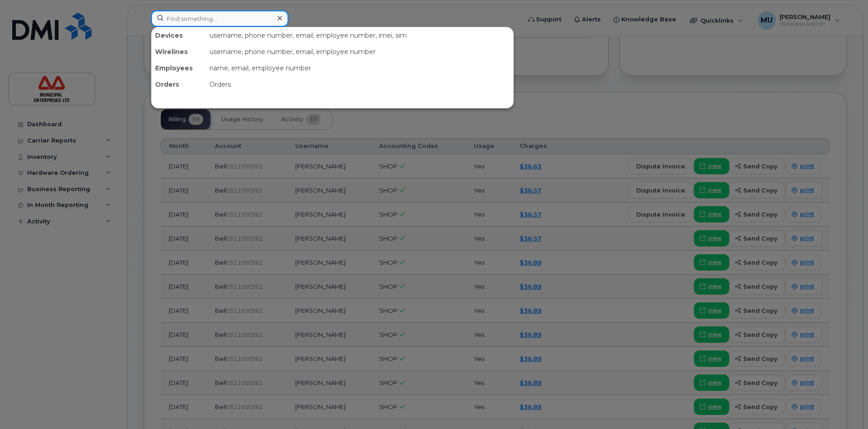  I want to click on div: Devices, so click(178, 36).